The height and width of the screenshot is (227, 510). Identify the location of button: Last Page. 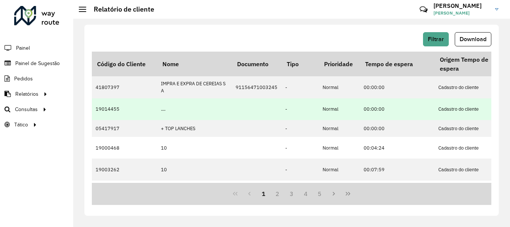
(348, 193).